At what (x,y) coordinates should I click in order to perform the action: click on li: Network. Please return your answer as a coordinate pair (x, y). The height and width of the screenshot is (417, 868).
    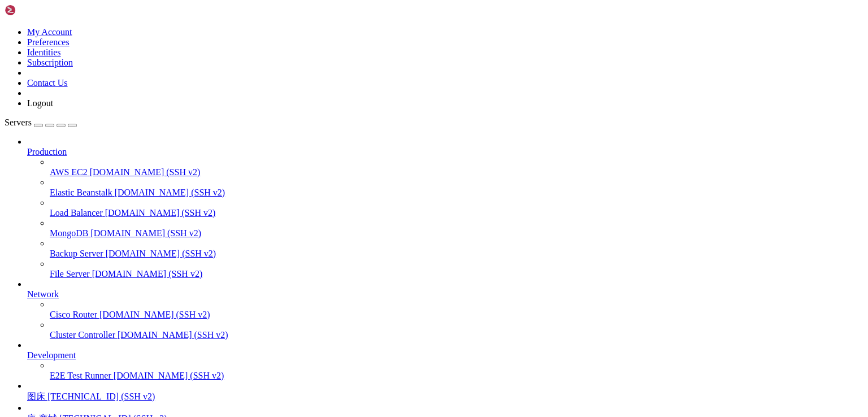
    Looking at the image, I should click on (445, 310).